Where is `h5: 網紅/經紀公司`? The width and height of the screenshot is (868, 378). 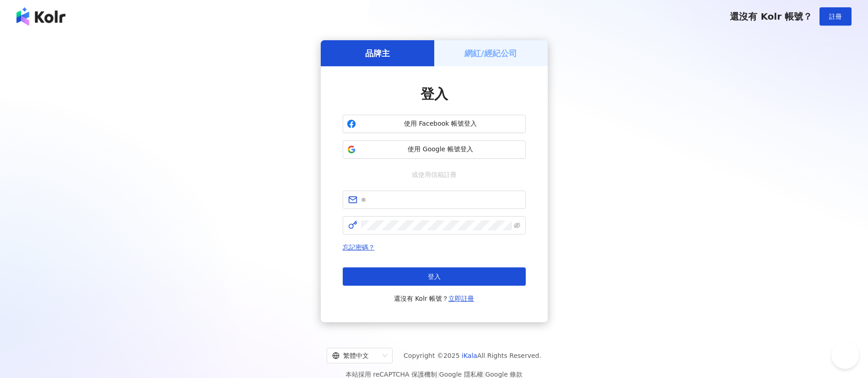 h5: 網紅/經紀公司 is located at coordinates (490, 53).